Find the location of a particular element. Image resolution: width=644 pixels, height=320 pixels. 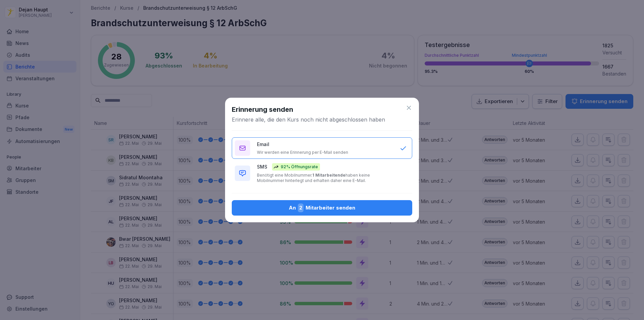

p: Wir werden eine Erinnerung per E-Mail senden is located at coordinates (303, 152).